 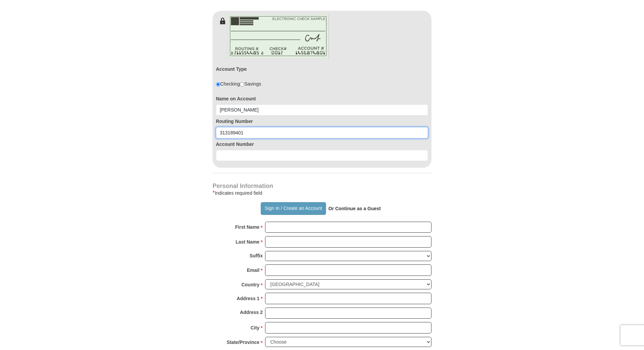 I want to click on label: Account Type, so click(x=231, y=69).